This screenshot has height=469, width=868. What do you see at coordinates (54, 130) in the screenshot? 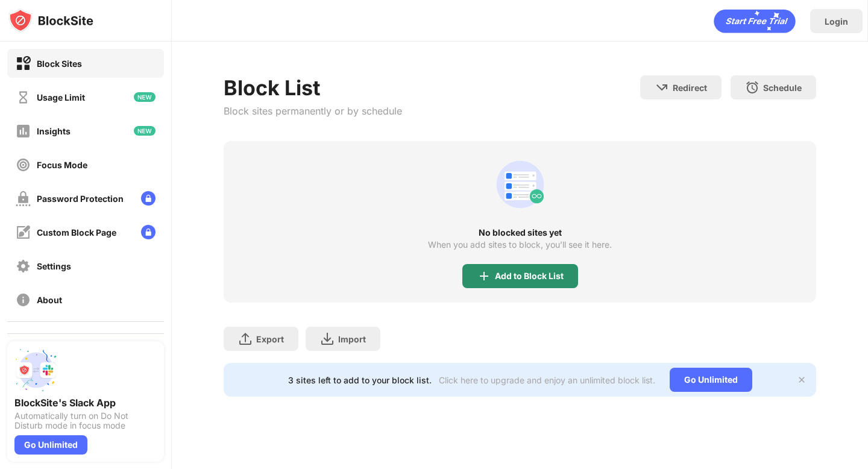
I see `div: Insights` at bounding box center [54, 130].